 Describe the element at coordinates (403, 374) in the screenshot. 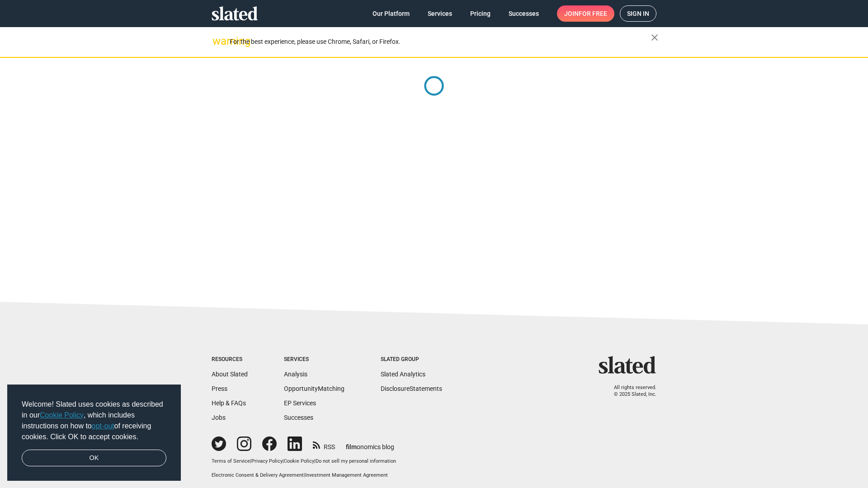

I see `a: Slated Analytics` at that location.